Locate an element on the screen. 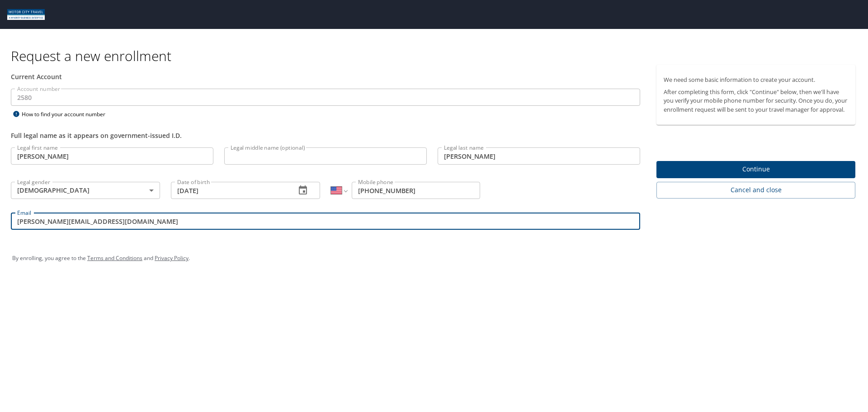 This screenshot has width=868, height=412. div: Full legal name as it appears on government-issued I.D. is located at coordinates (326, 135).